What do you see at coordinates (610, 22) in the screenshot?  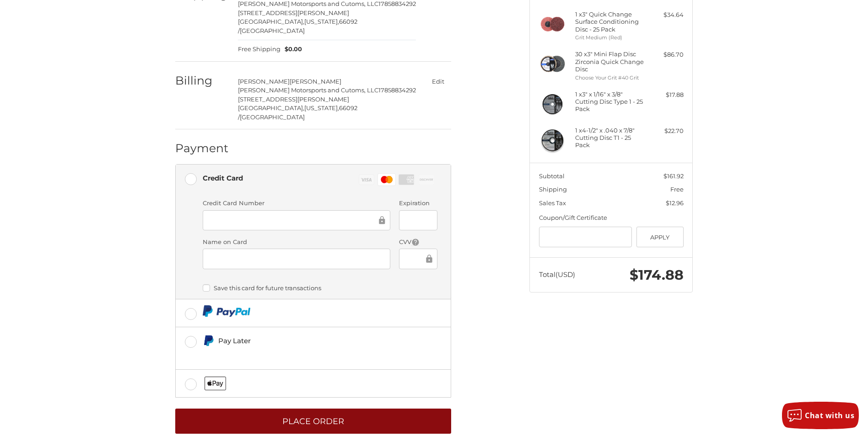 I see `h4: 1 x 3" Quick Change Surface Conditioning Disc - 25 Pack` at bounding box center [610, 22].